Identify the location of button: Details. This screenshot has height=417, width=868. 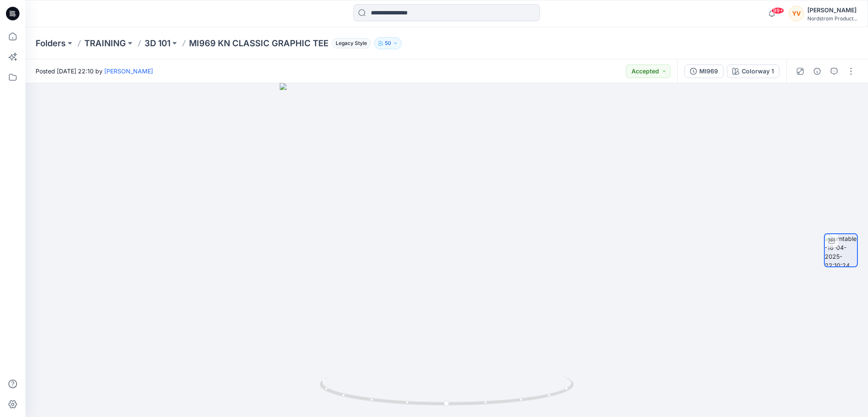
(817, 71).